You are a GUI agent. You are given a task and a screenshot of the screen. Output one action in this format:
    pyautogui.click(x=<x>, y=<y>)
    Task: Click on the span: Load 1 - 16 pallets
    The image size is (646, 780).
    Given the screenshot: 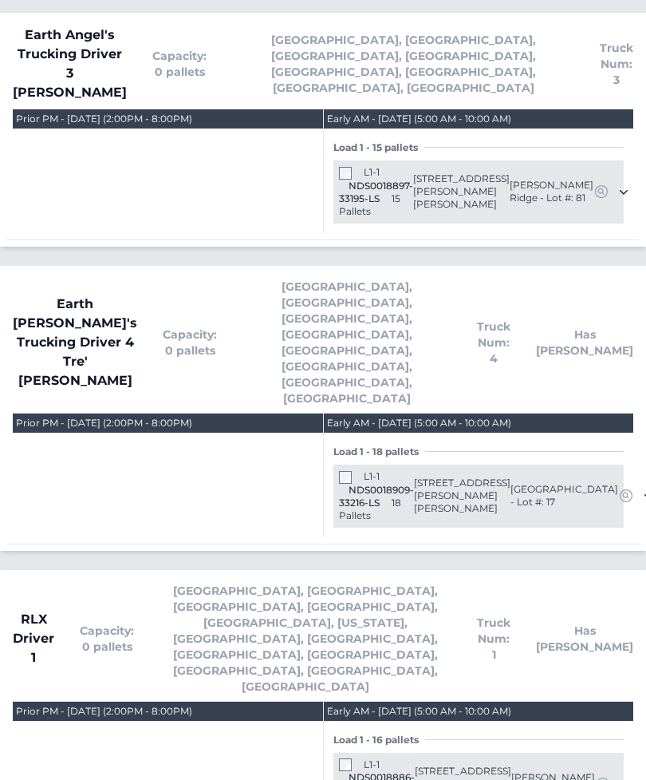 What is the action you would take?
    pyautogui.click(x=379, y=740)
    